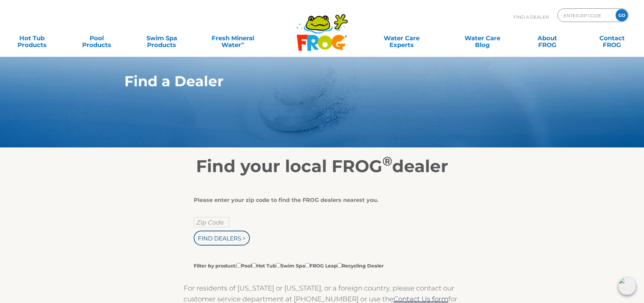 This screenshot has width=644, height=303. What do you see at coordinates (531, 17) in the screenshot?
I see `p: Find A Dealer` at bounding box center [531, 17].